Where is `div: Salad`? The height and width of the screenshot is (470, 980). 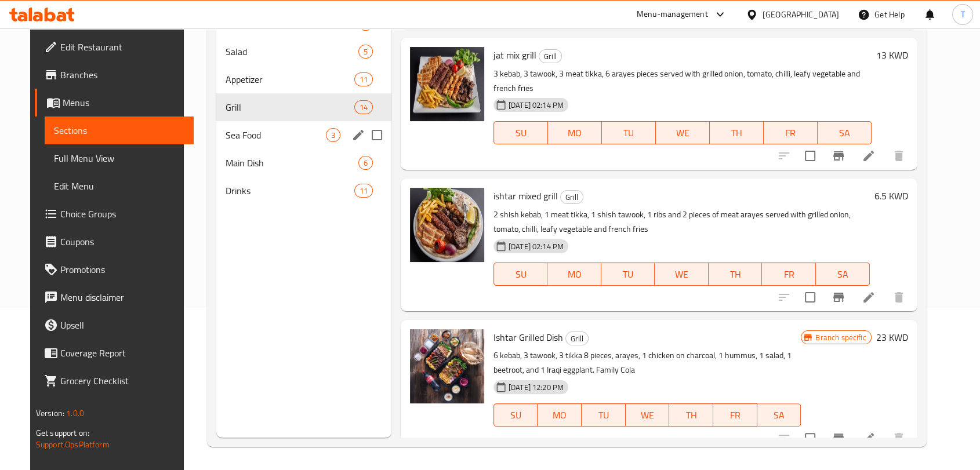
div: Salad is located at coordinates (291, 52).